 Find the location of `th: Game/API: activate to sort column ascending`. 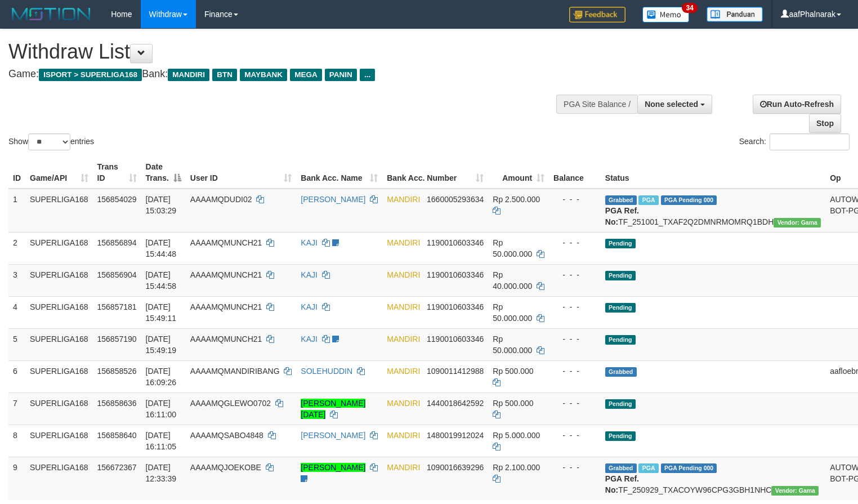

th: Game/API: activate to sort column ascending is located at coordinates (59, 173).